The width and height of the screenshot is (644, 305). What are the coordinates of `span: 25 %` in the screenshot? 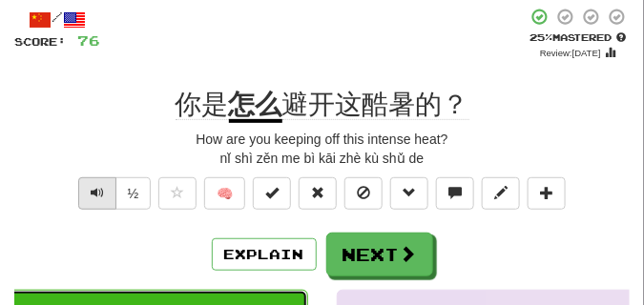 It's located at (542, 38).